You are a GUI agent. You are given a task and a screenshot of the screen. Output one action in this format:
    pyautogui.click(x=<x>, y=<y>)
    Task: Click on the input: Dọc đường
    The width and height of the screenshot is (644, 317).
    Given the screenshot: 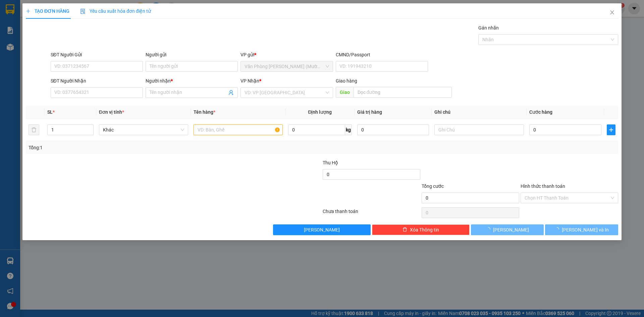 What is the action you would take?
    pyautogui.click(x=402, y=92)
    